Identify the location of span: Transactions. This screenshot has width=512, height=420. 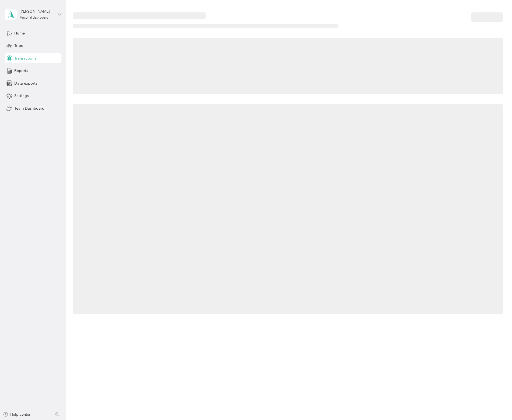
(25, 59).